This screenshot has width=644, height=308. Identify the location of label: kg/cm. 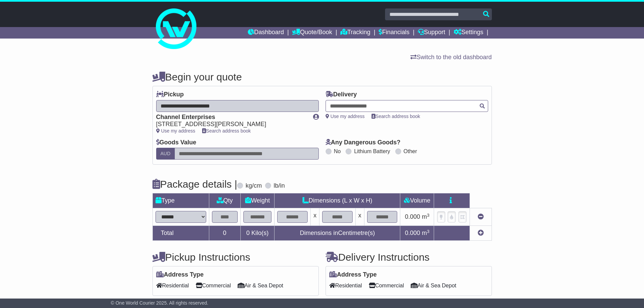
(254, 186).